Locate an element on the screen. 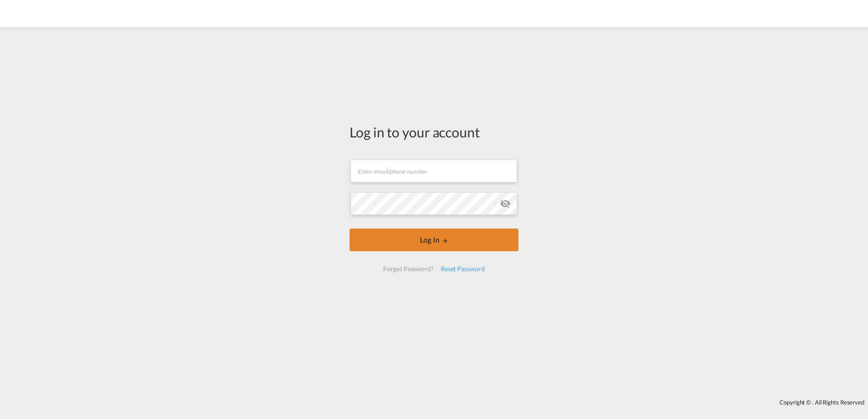 The height and width of the screenshot is (419, 868). div: Log in to your account is located at coordinates (434, 132).